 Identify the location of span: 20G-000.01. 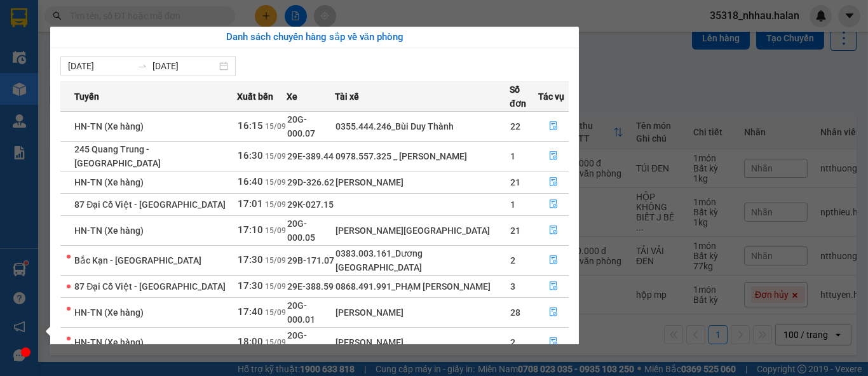
(301, 312).